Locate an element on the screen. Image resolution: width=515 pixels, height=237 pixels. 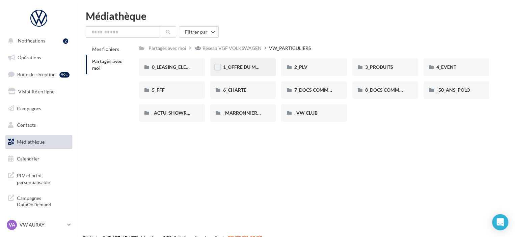
span: Médiathèque is located at coordinates (31, 142).